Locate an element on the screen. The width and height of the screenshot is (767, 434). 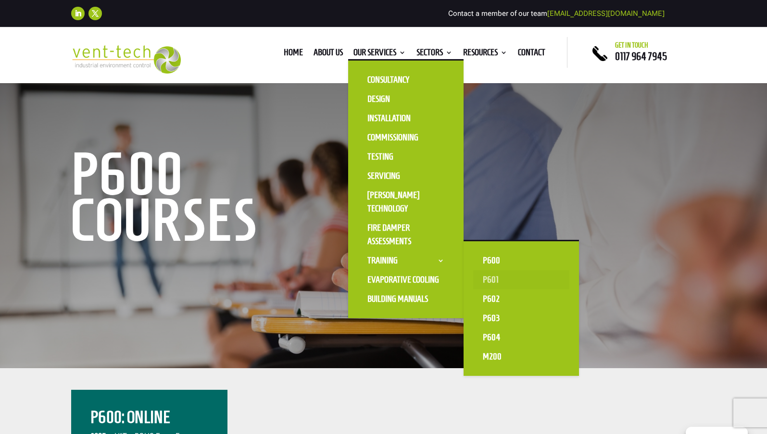
a: Testing is located at coordinates (406, 157).